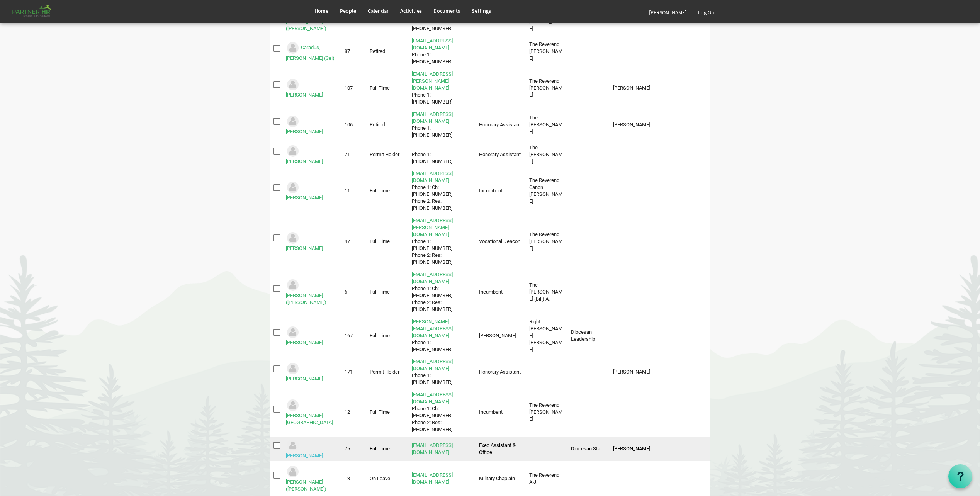  Describe the element at coordinates (441, 412) in the screenshot. I see `td: aclifton@ontario.anglican.caPhone 1: Ch: 613-398-8470Phone 2: Res: 613-968-1863 is template cell ...` at that location.